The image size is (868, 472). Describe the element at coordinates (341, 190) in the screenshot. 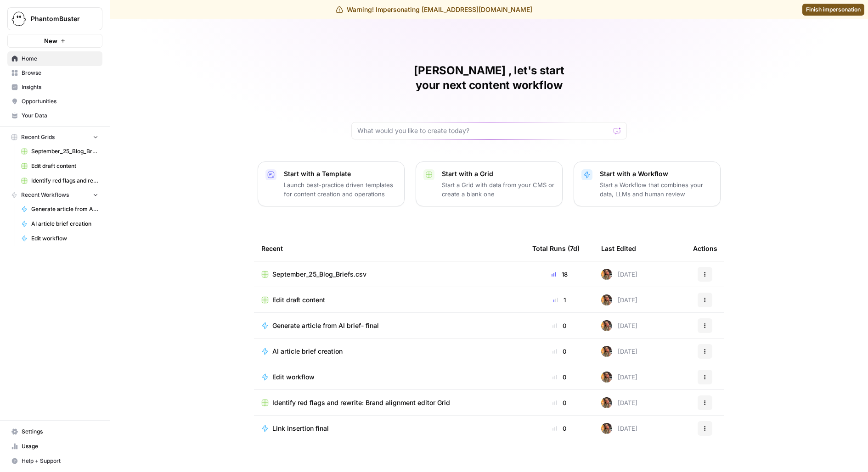

I see `p: Launch best-practice driven templates for content creation and operations` at that location.